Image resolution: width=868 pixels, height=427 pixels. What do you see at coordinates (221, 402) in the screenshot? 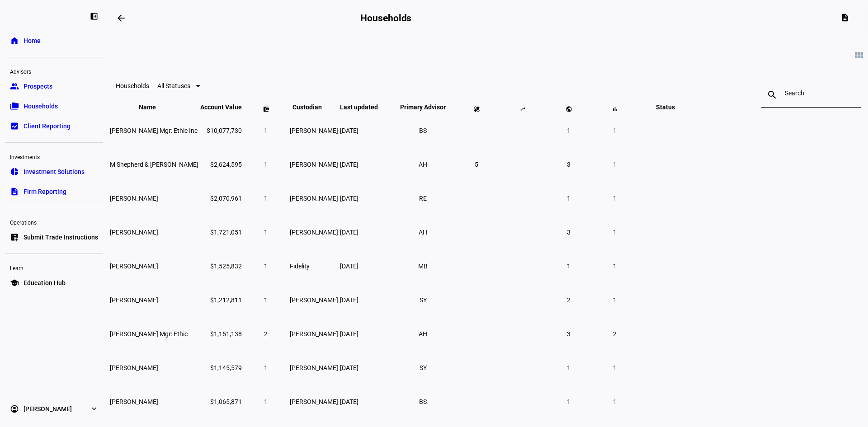
I see `td: $1,065,871` at bounding box center [221, 402].